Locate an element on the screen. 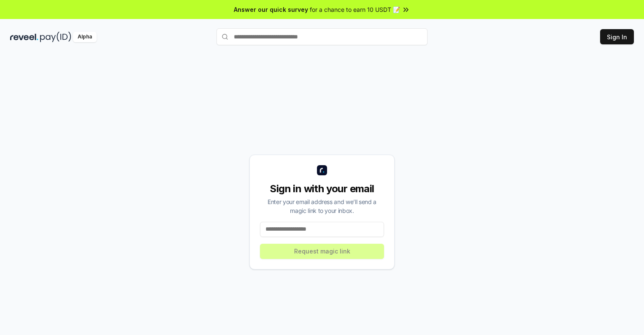 This screenshot has height=335, width=644. div: Enter your email address and we’ll send a magic link to your inbox. is located at coordinates (322, 206).